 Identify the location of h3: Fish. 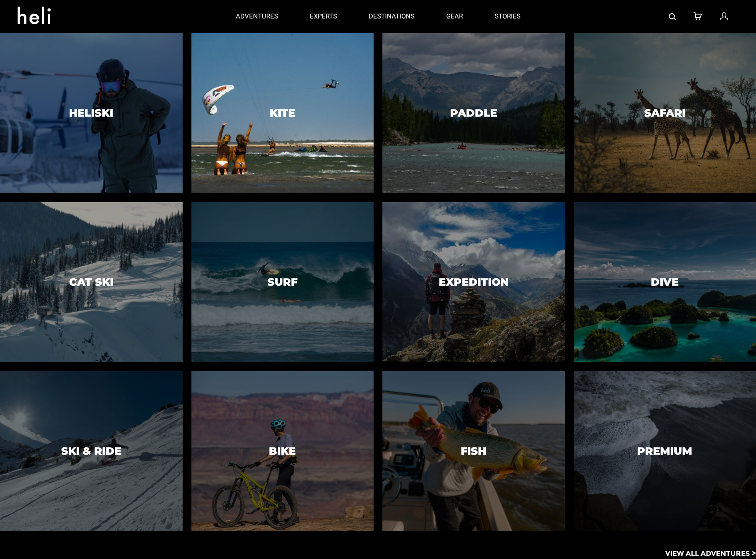
(474, 451).